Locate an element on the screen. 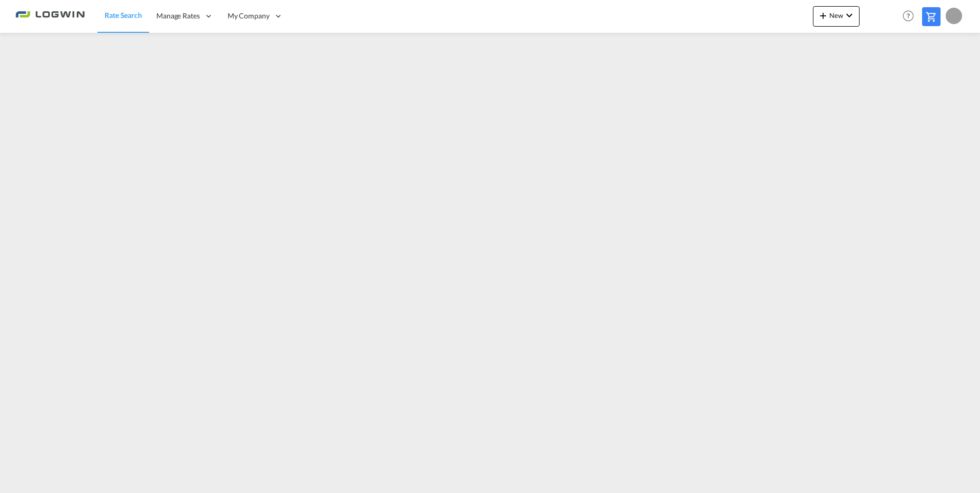  button: icon-plus 400-fgNewicon-chevron-down is located at coordinates (836, 17).